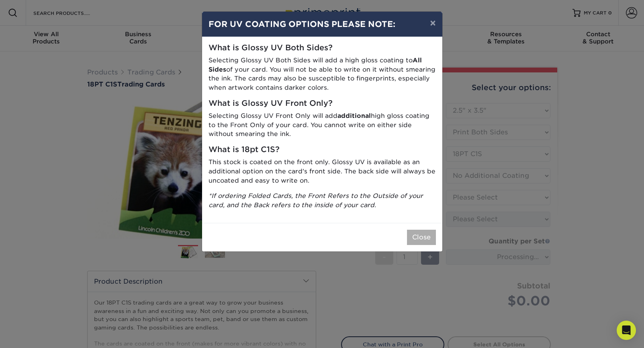 Image resolution: width=644 pixels, height=348 pixels. What do you see at coordinates (316, 200) in the screenshot?
I see `i: *If ordering Folded Cards, the Front Refers to the Outside of your card, and the Back refers to t...` at bounding box center [316, 200].